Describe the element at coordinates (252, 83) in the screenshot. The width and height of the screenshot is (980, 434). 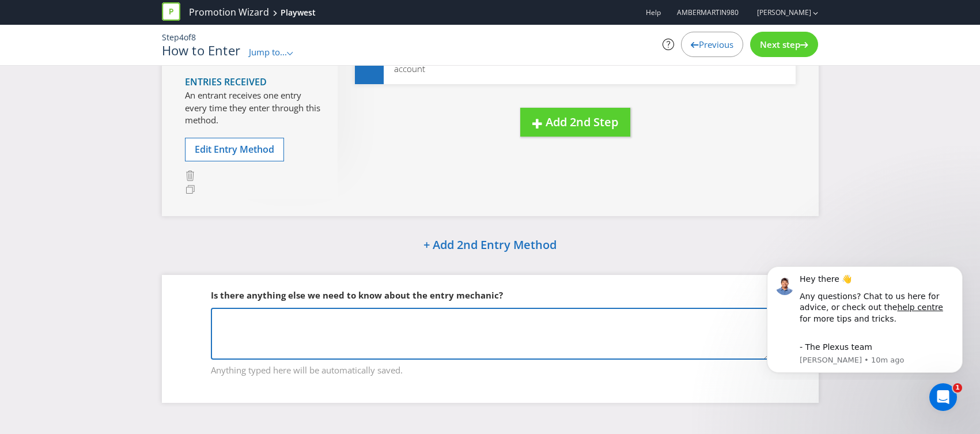
I see `h4: Entries Received` at that location.